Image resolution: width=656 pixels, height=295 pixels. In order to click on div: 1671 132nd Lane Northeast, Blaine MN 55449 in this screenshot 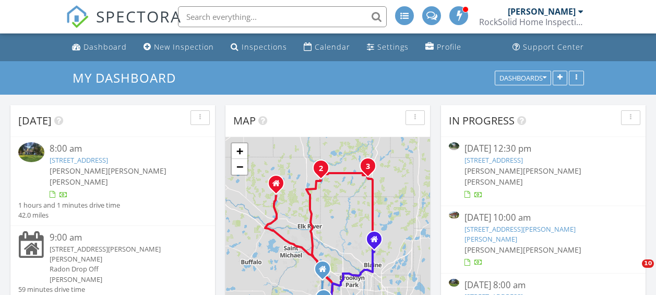, I will do `click(378, 242)`.